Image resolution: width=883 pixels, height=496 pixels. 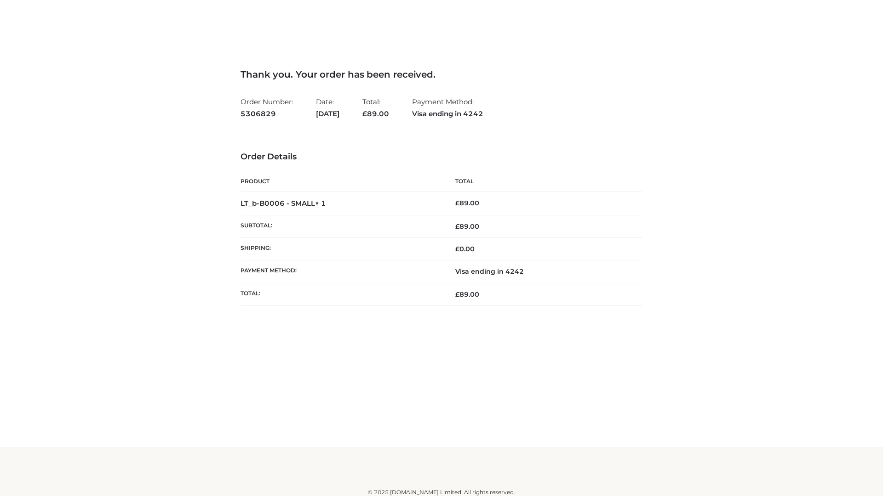 I want to click on strong: 5306829, so click(x=267, y=114).